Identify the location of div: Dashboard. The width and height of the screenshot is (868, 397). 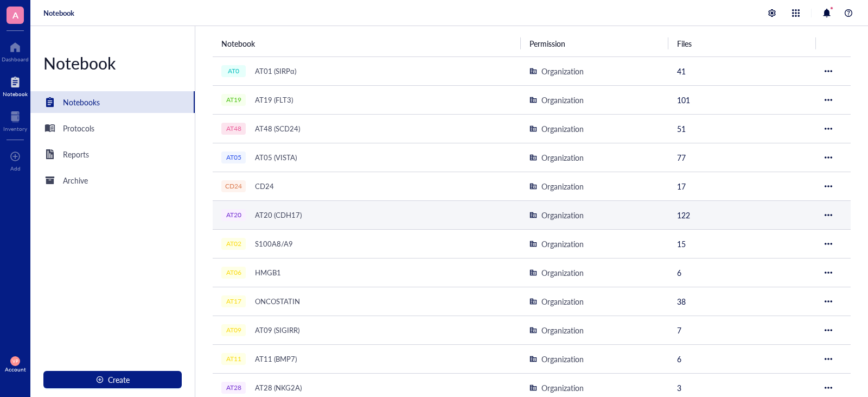
(15, 59).